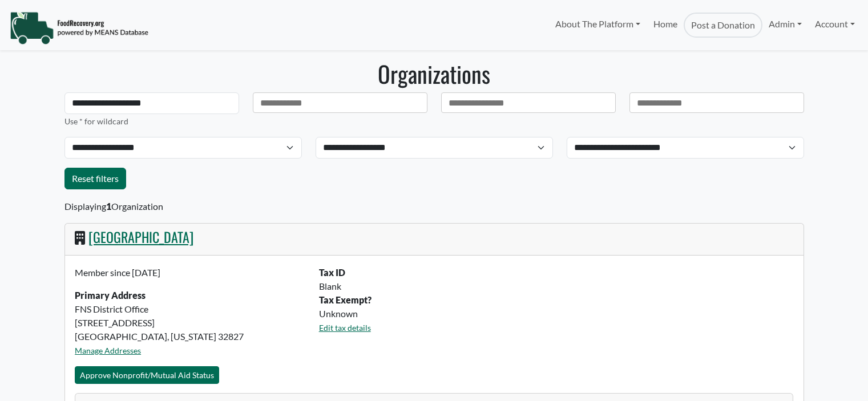 This screenshot has height=401, width=868. What do you see at coordinates (147, 375) in the screenshot?
I see `button: Approve Nonprofit/Mutual Aid Status` at bounding box center [147, 375].